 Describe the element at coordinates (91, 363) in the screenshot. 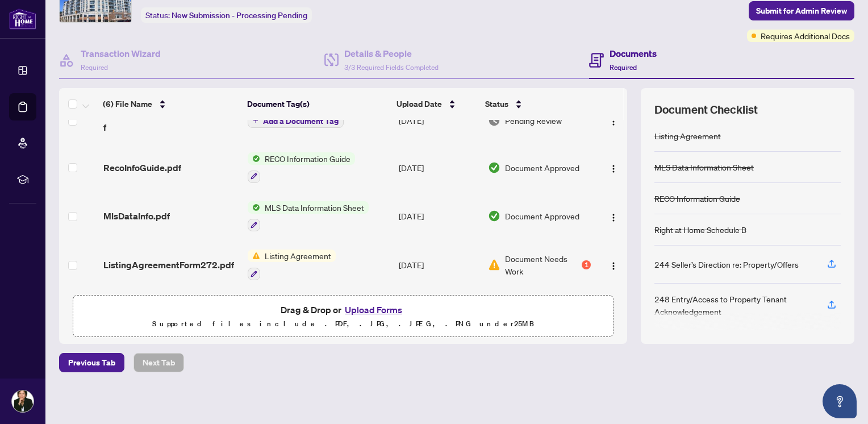

I see `button: Previous Tab` at that location.